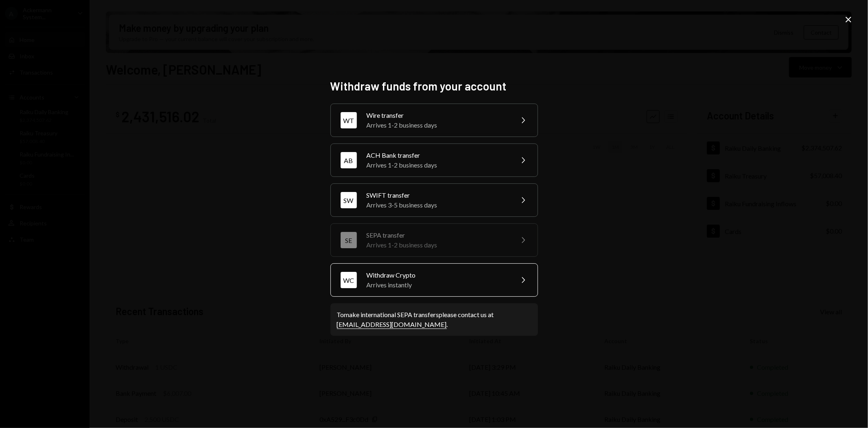 Image resolution: width=868 pixels, height=428 pixels. Describe the element at coordinates (437, 275) in the screenshot. I see `div: Withdraw Crypto` at that location.